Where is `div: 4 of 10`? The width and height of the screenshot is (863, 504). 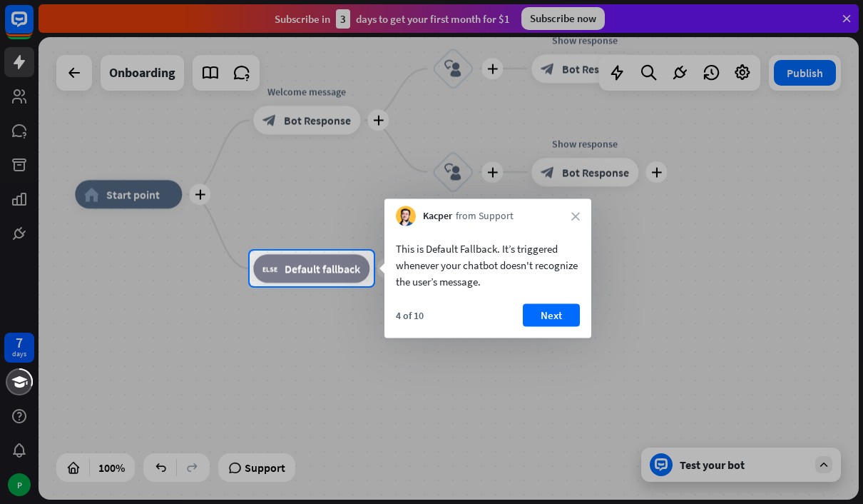 div: 4 of 10 is located at coordinates (410, 315).